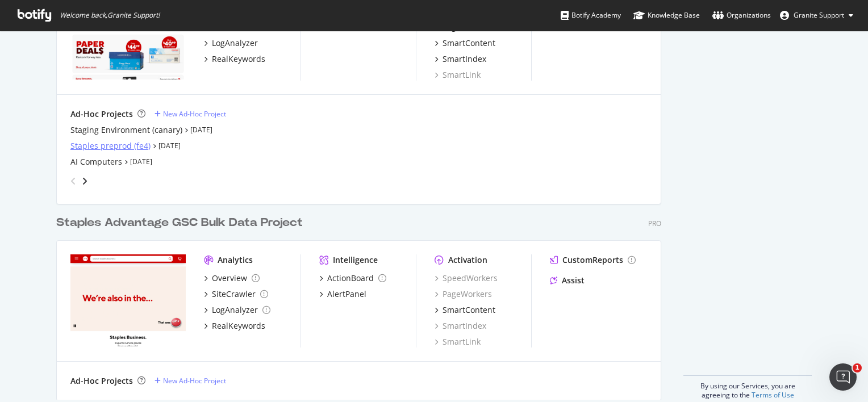 This screenshot has height=402, width=868. I want to click on a: Staging Environment (canary), so click(126, 130).